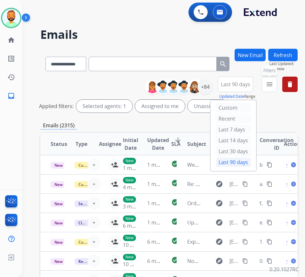  I want to click on p: 0.20.1027RC, so click(284, 269).